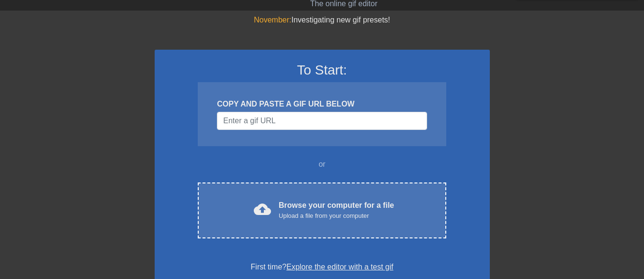 This screenshot has height=279, width=644. What do you see at coordinates (321, 121) in the screenshot?
I see `input: Username` at bounding box center [321, 121].